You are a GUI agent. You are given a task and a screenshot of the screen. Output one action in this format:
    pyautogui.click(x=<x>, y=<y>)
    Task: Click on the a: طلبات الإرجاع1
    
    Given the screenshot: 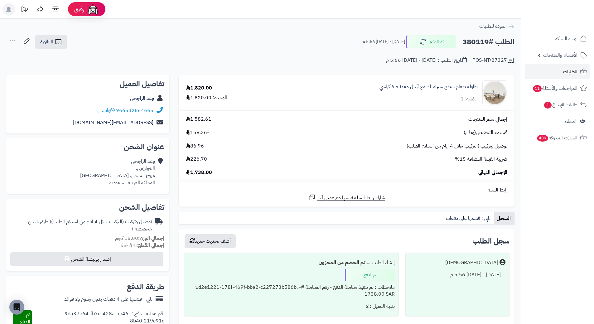 What is the action you would take?
    pyautogui.click(x=558, y=105)
    